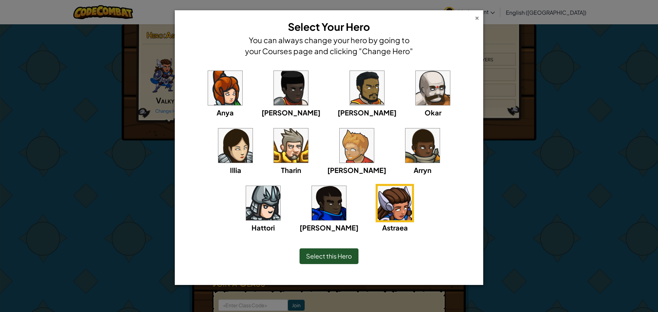 This screenshot has height=312, width=658. Describe the element at coordinates (291, 170) in the screenshot. I see `span: Tharin` at that location.